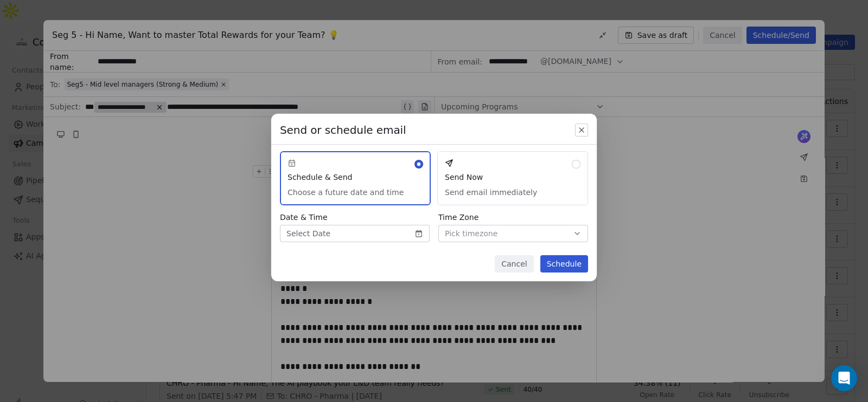 The width and height of the screenshot is (868, 402). I want to click on span: Date & Time, so click(355, 218).